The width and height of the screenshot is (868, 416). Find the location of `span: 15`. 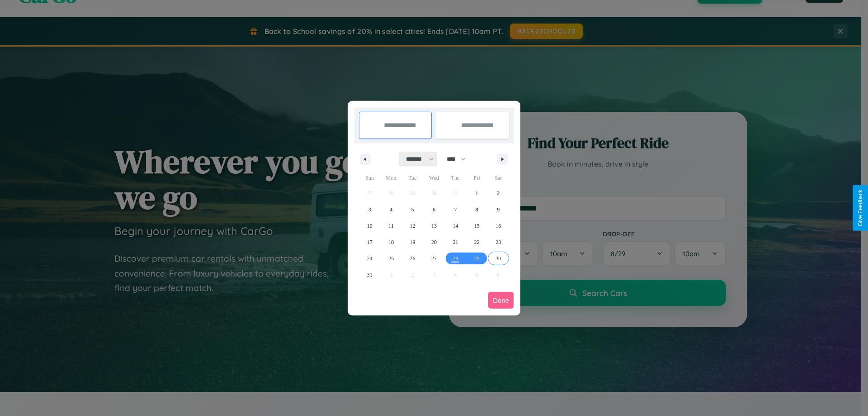

span: 15 is located at coordinates (477, 226).